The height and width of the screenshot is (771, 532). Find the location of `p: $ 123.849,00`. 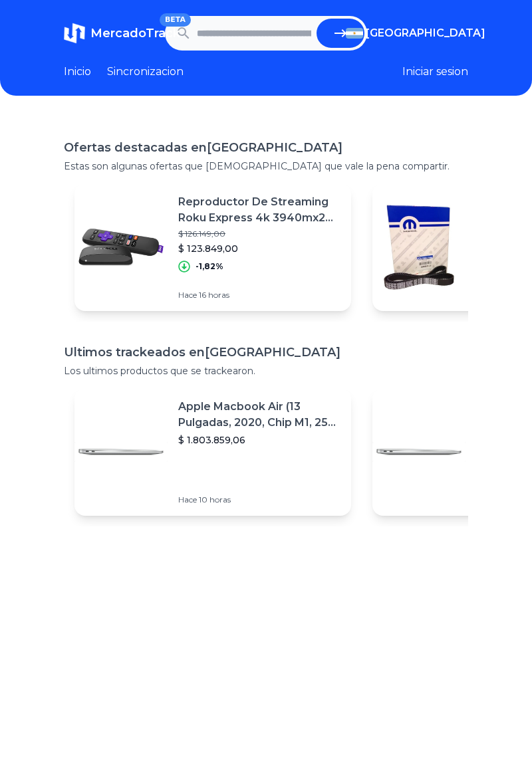

p: $ 123.849,00 is located at coordinates (259, 249).